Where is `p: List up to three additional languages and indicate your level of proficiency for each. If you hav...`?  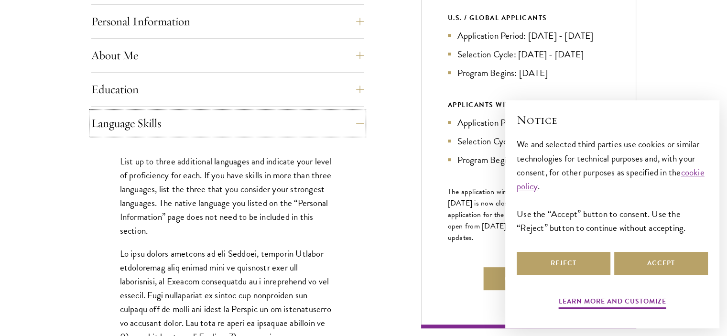 p: List up to three additional languages and indicate your level of proficiency for each. If you hav... is located at coordinates (227, 196).